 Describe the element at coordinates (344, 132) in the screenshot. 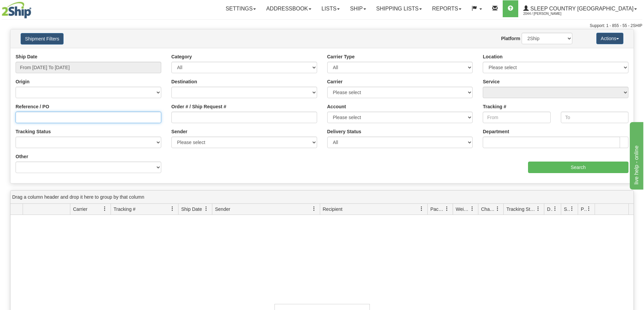

I see `label: Delivery Status` at that location.